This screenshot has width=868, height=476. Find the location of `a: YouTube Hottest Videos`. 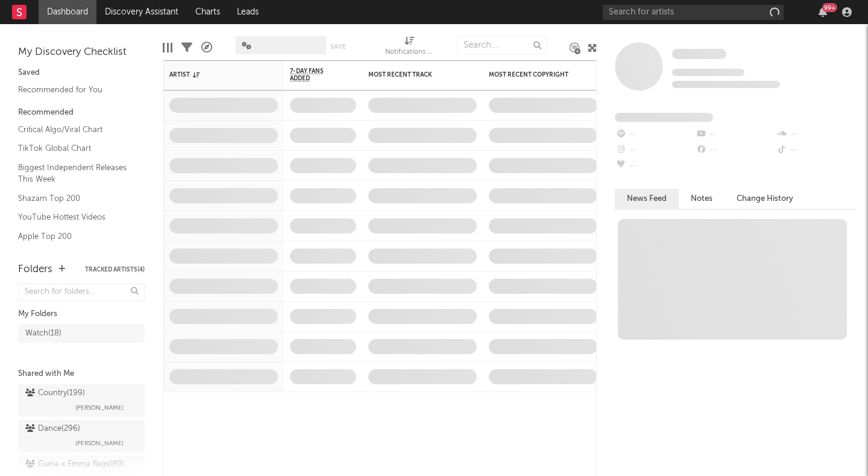

a: YouTube Hottest Videos is located at coordinates (76, 217).